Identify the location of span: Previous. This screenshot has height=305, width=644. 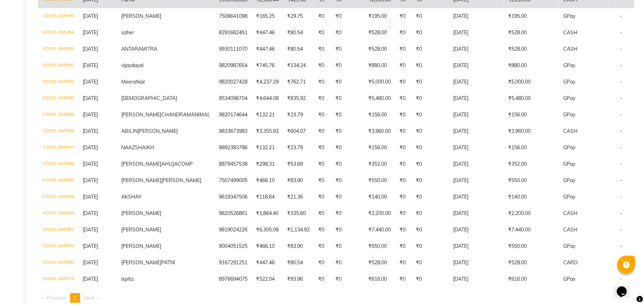
(56, 298).